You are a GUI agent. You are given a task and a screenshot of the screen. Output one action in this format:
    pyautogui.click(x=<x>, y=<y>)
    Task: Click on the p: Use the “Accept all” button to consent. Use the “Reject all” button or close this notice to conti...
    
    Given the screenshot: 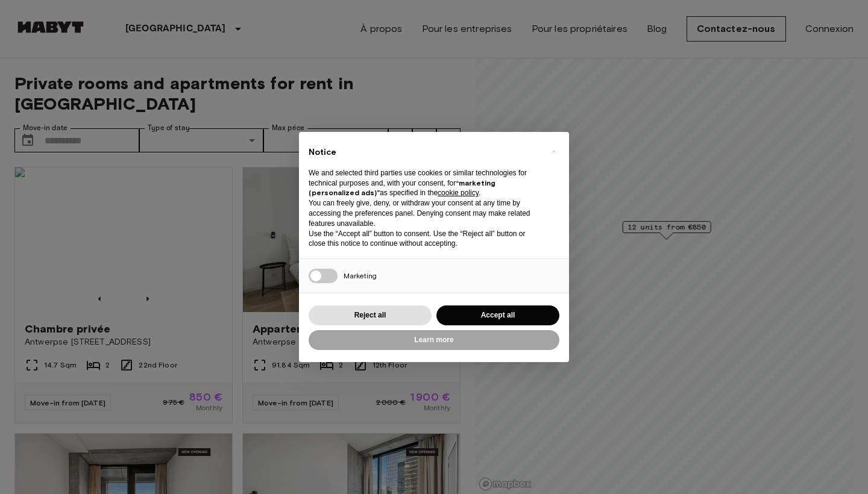 What is the action you would take?
    pyautogui.click(x=424, y=239)
    